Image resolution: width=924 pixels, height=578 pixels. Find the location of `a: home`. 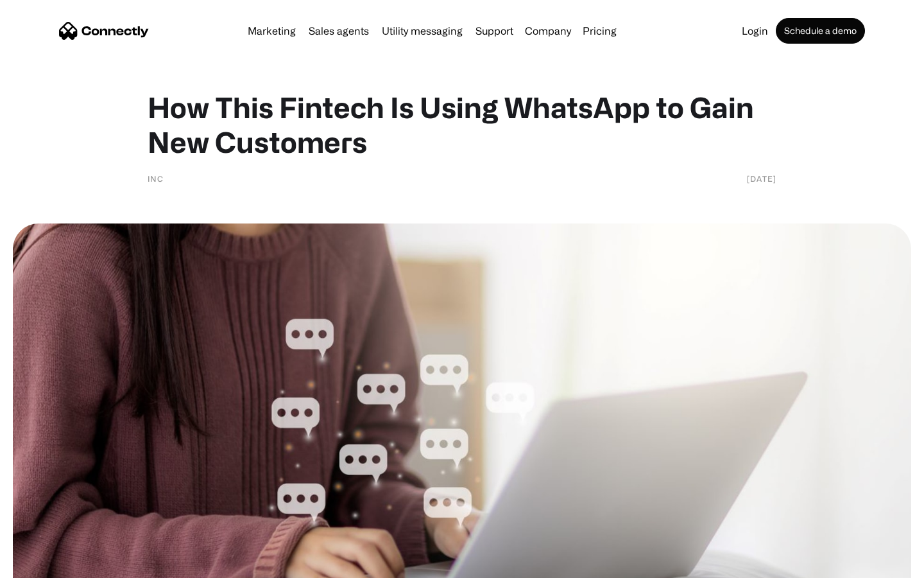

a: home is located at coordinates (103, 31).